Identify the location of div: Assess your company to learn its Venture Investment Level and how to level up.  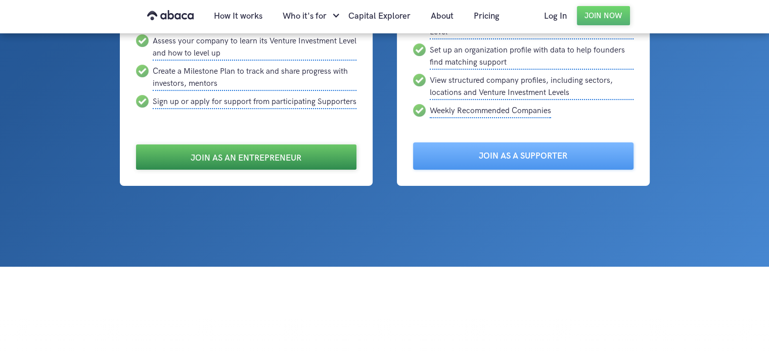
(254, 47).